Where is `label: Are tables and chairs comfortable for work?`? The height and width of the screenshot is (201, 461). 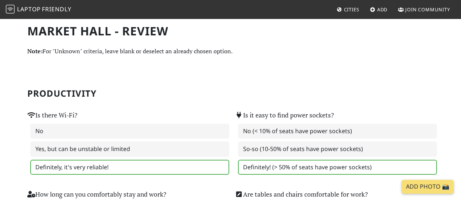 label: Are tables and chairs comfortable for work? is located at coordinates (302, 194).